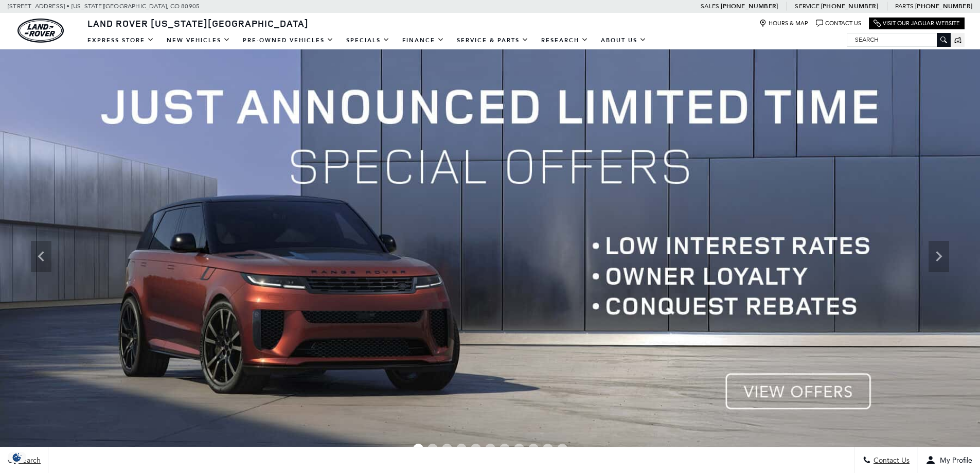 This screenshot has height=473, width=980. What do you see at coordinates (519, 449) in the screenshot?
I see `span: Go to slide 8` at bounding box center [519, 449].